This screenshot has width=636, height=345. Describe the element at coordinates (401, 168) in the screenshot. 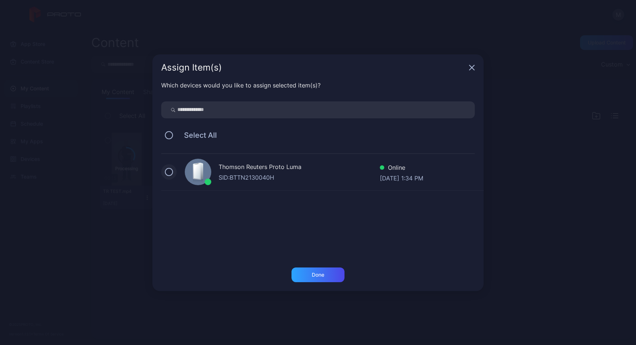

I see `div: Online` at that location.